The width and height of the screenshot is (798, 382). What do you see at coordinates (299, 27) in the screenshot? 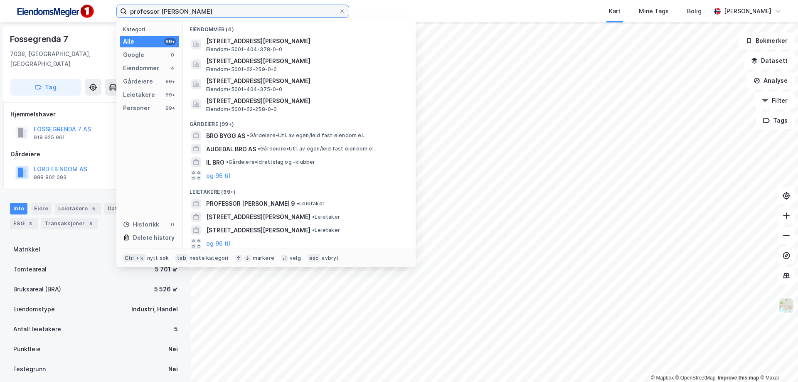
I see `div: Eiendommer (4)` at bounding box center [299, 27].